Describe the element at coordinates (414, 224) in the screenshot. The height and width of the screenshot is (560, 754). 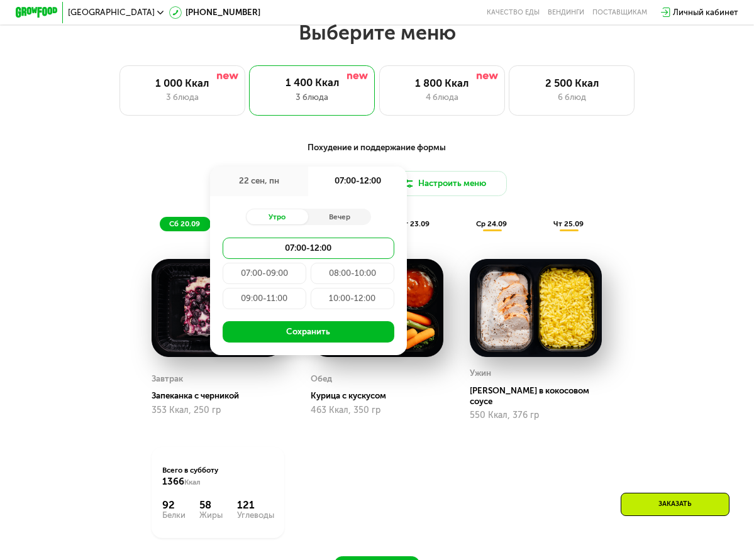
I see `span: вт 23.09` at that location.